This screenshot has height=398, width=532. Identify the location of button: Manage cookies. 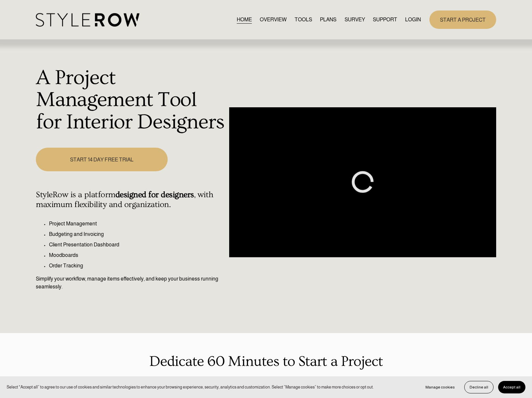
(440, 387).